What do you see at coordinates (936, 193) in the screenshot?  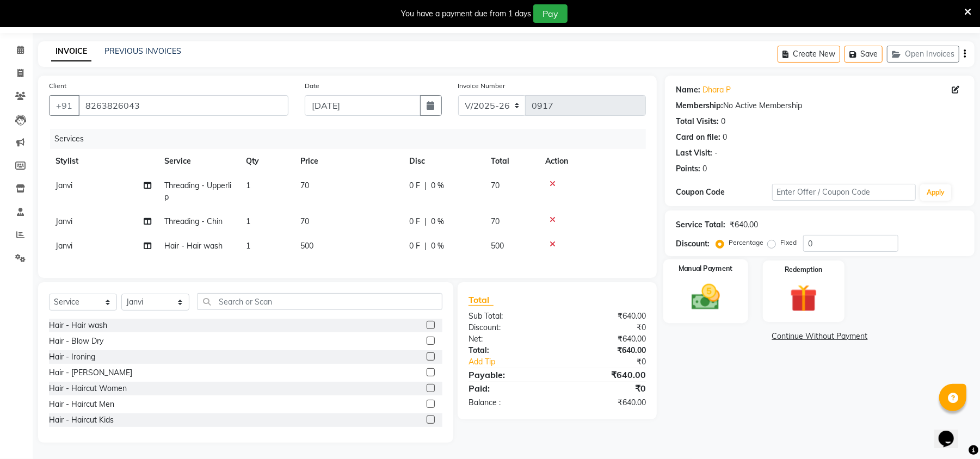 I see `button: Apply` at bounding box center [936, 193].